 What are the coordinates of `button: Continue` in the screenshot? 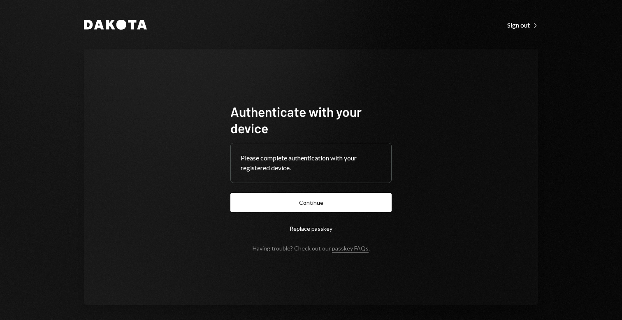 It's located at (311, 202).